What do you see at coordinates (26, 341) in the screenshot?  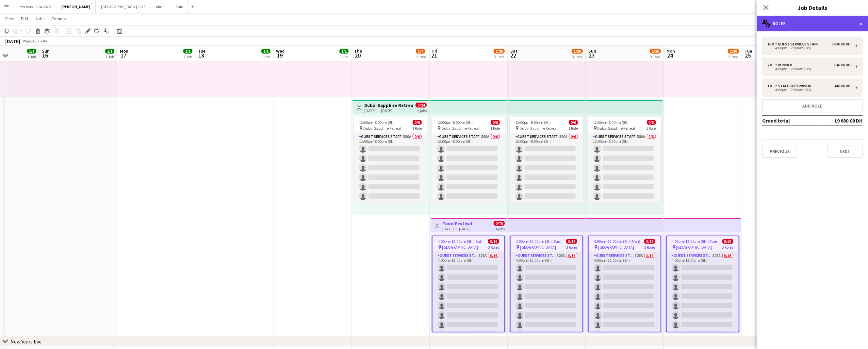 I see `div: New Years Eve` at bounding box center [26, 341].